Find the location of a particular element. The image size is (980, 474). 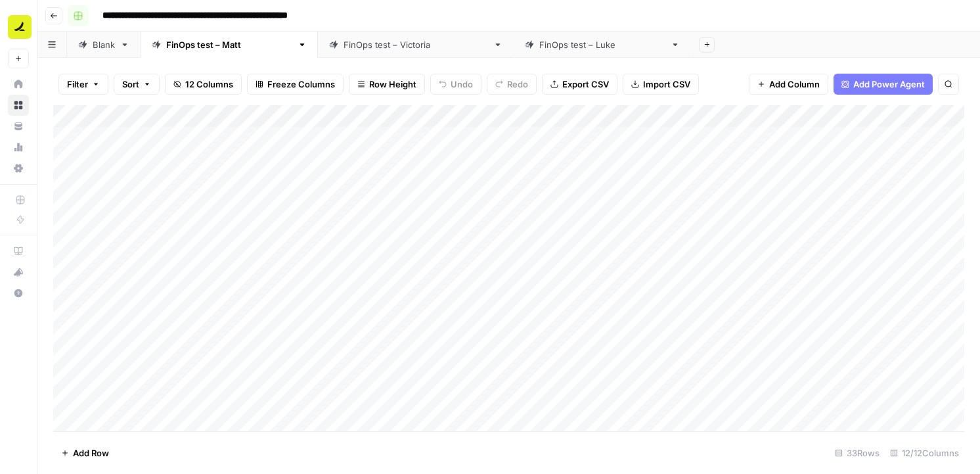

span: Add Row is located at coordinates (91, 453).